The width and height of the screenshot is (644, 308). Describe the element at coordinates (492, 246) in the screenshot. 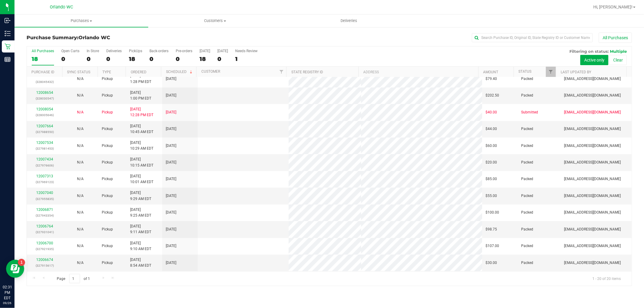

I see `span: $107.00` at that location.